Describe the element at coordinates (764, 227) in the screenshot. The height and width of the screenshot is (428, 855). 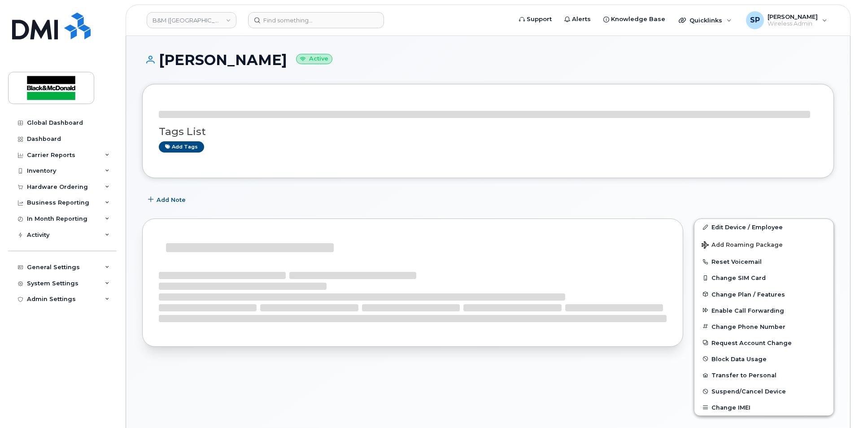
I see `a: Edit Device / Employee` at that location.